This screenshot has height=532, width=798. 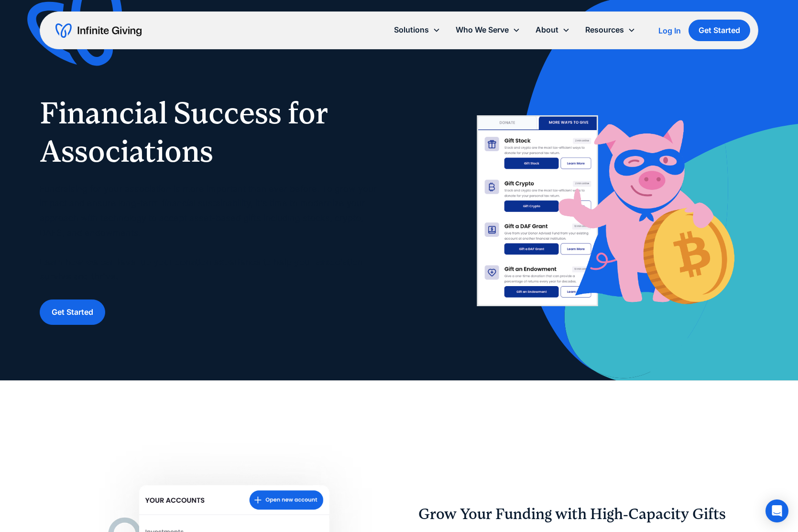 What do you see at coordinates (777, 511) in the screenshot?
I see `div: Open Intercom Messenger` at bounding box center [777, 511].